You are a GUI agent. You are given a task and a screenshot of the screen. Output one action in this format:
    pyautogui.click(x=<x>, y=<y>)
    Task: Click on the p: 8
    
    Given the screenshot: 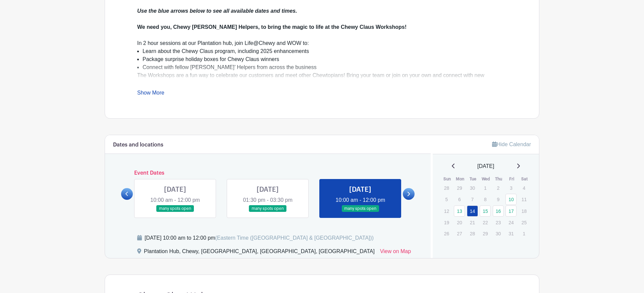 What is the action you would take?
    pyautogui.click(x=485, y=199)
    